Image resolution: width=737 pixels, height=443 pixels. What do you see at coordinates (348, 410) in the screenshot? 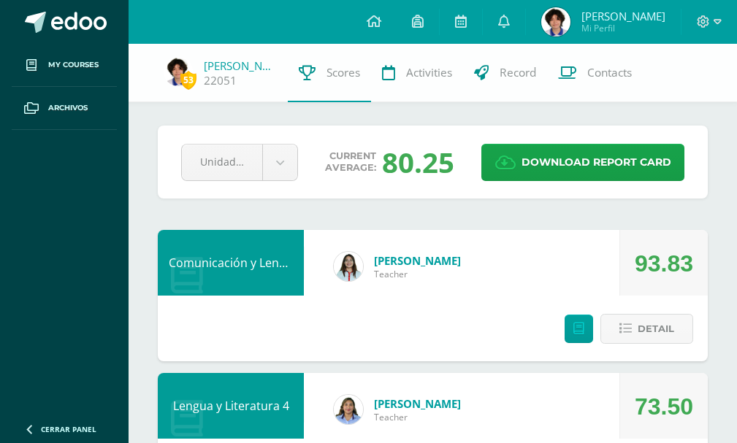
I see `img: d5f85972cab0d57661bd544f50574cc9.png` at bounding box center [348, 410].